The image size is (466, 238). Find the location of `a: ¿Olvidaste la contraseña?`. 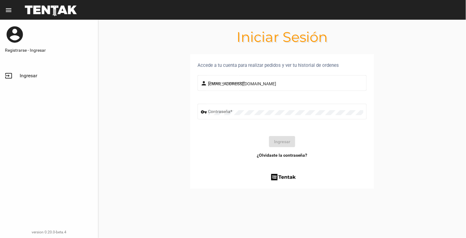

a: ¿Olvidaste la contraseña? is located at coordinates (282, 155).